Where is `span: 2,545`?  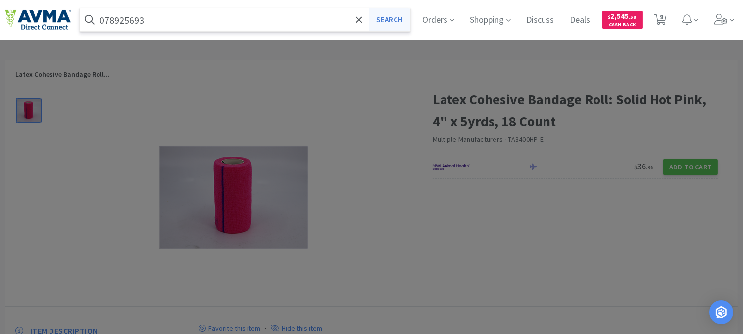
span: 2,545 is located at coordinates (622, 16).